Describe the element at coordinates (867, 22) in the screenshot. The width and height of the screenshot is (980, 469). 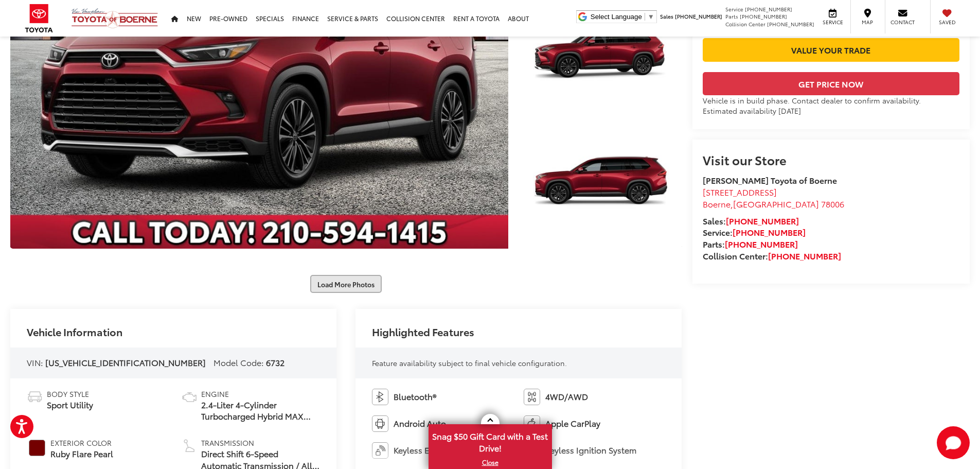
I see `span: Map` at that location.